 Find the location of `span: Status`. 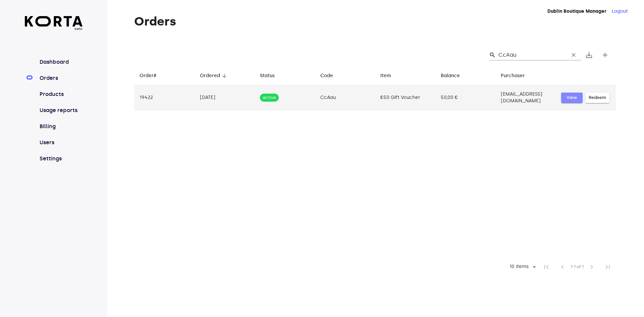

span: Status is located at coordinates (272, 76).